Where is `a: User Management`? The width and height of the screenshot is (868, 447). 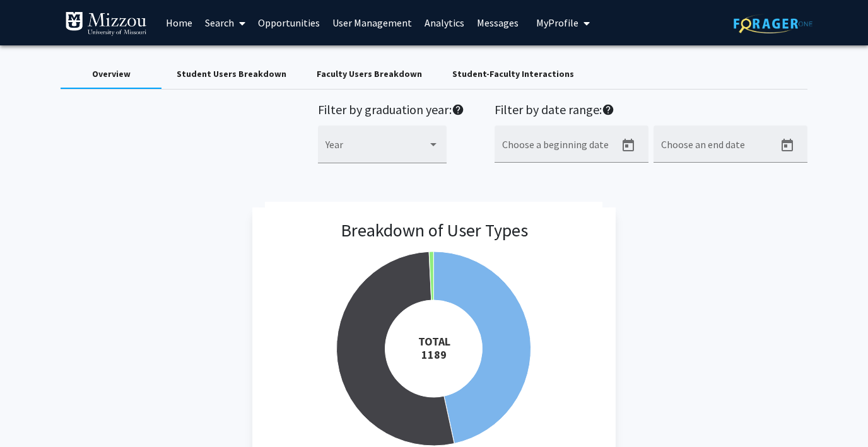 a: User Management is located at coordinates (372, 23).